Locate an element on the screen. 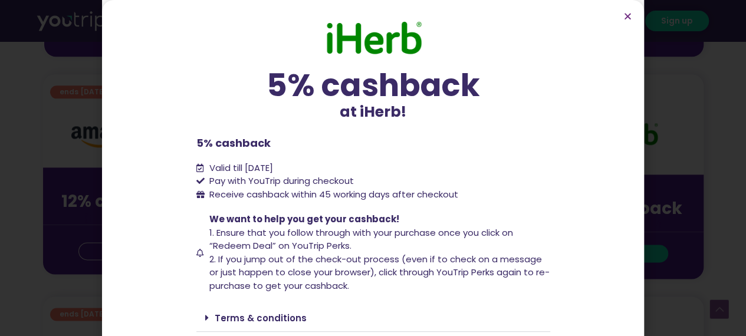 Image resolution: width=746 pixels, height=336 pixels. span: Receive cashback within 45 working days after checkout is located at coordinates (332, 195).